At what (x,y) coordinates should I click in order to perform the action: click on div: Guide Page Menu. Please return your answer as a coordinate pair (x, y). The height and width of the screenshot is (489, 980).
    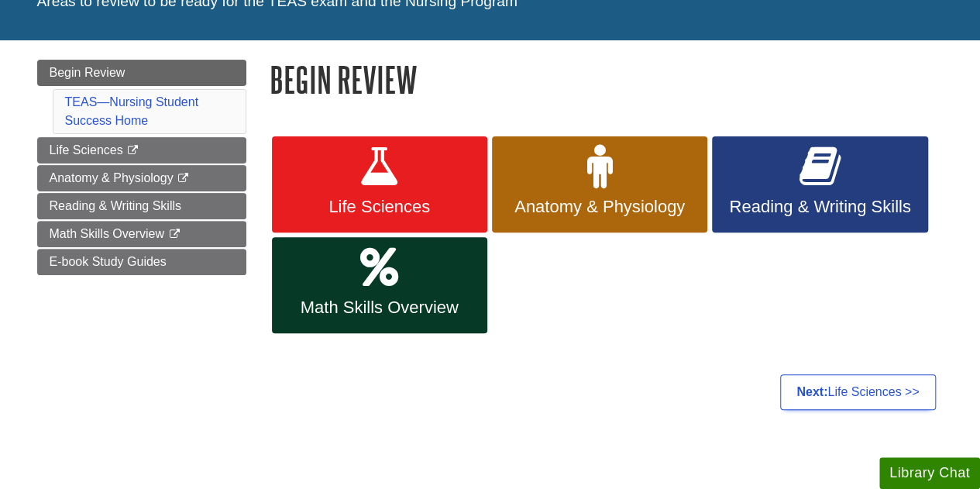
    Looking at the image, I should click on (142, 167).